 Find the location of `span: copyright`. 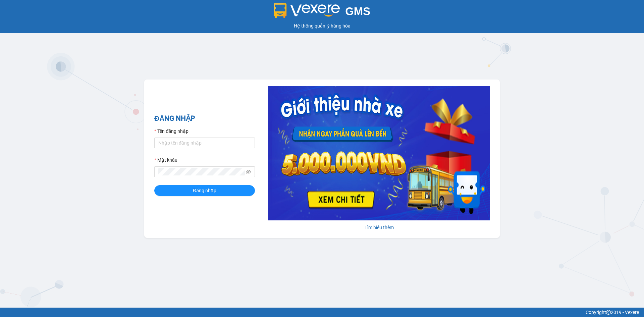

span: copyright is located at coordinates (608, 312).